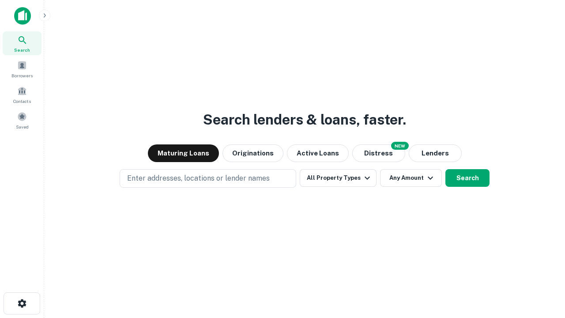 This screenshot has width=565, height=318. Describe the element at coordinates (22, 50) in the screenshot. I see `span: Search` at that location.